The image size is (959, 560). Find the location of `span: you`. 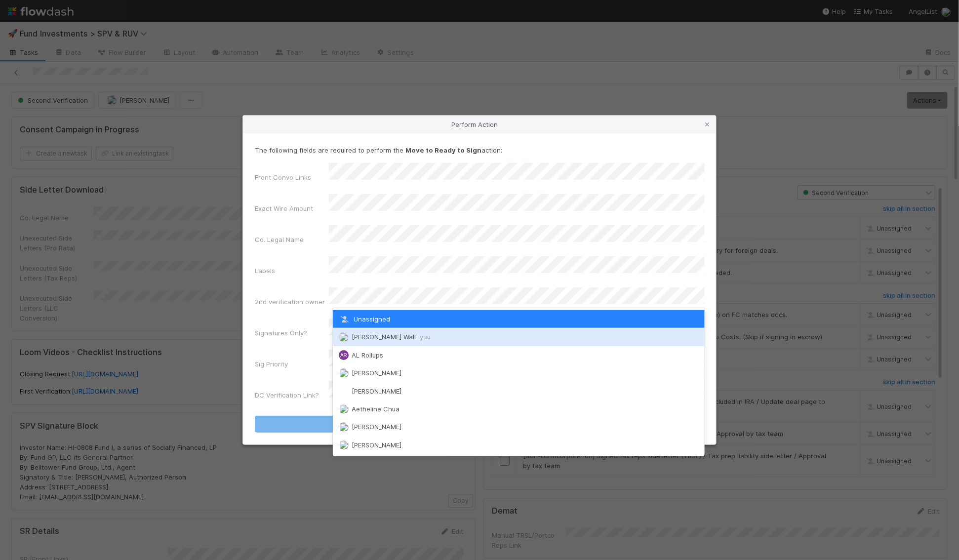

span: you is located at coordinates (425, 337).